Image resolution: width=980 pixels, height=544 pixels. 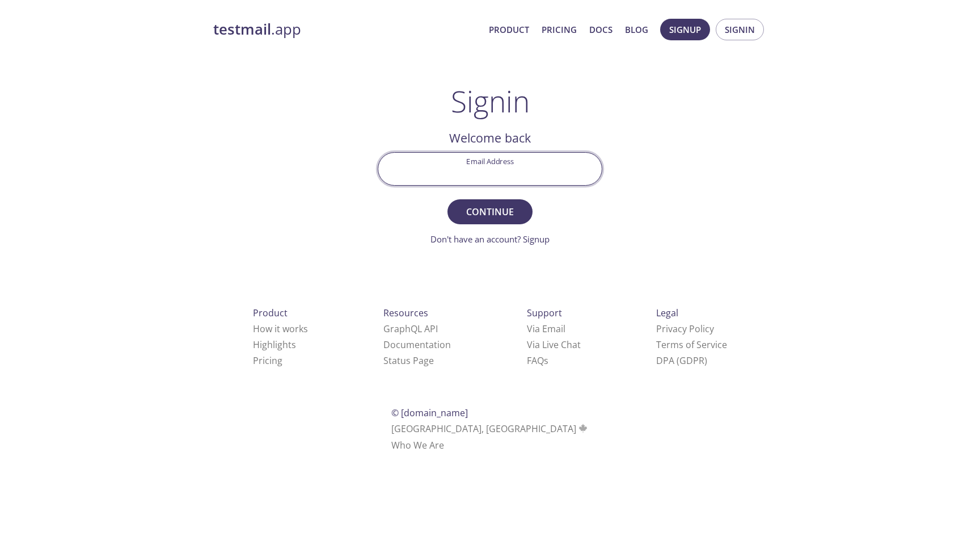 What do you see at coordinates (547, 329) in the screenshot?
I see `a: Via Email` at bounding box center [547, 329].